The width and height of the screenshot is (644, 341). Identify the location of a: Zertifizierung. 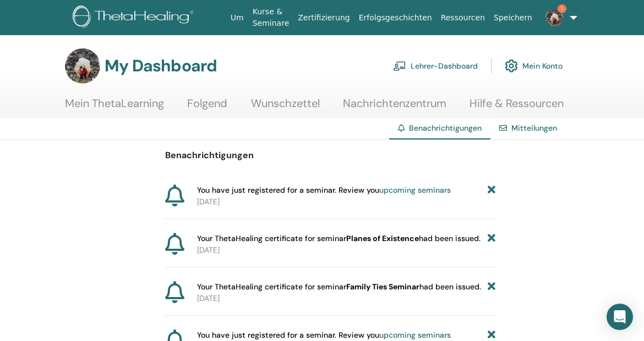
(323, 18).